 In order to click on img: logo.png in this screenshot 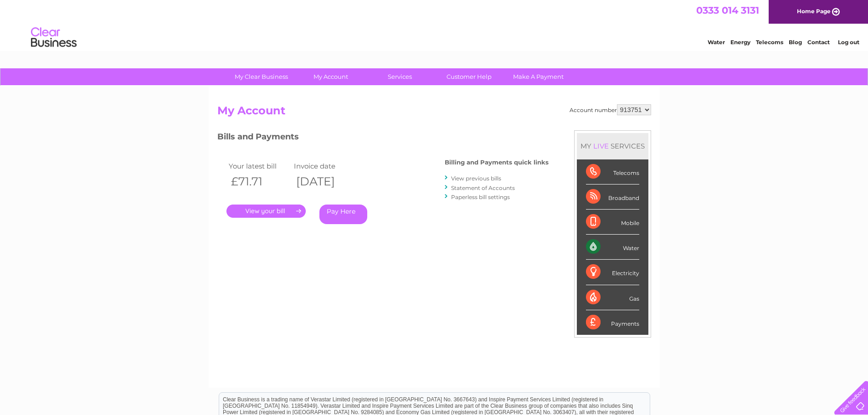, I will do `click(54, 37)`.